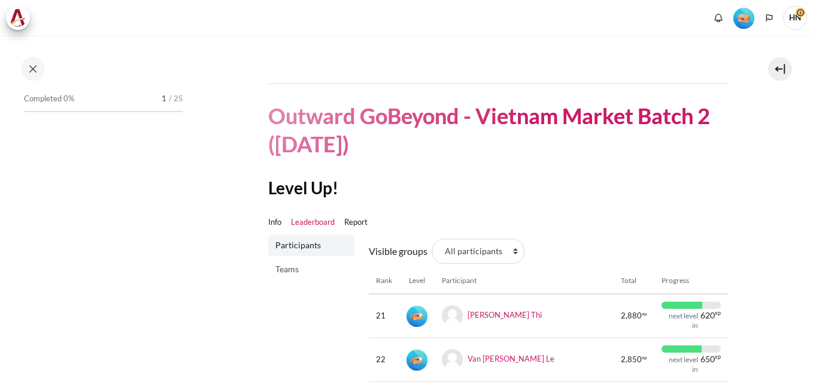  Describe the element at coordinates (691, 280) in the screenshot. I see `th: Progress` at that location.